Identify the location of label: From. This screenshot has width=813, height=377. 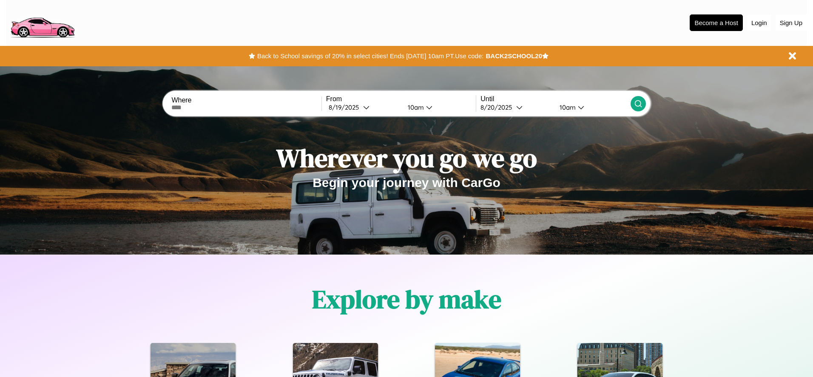
(401, 99).